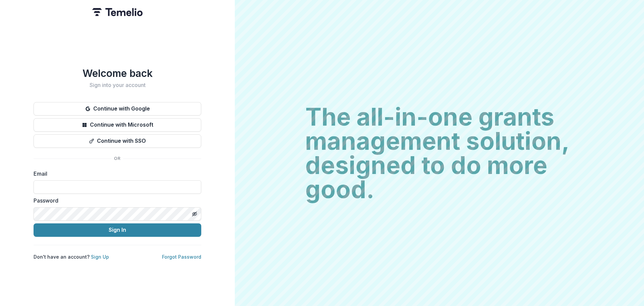 Image resolution: width=644 pixels, height=306 pixels. I want to click on a: Forgot Password, so click(181, 256).